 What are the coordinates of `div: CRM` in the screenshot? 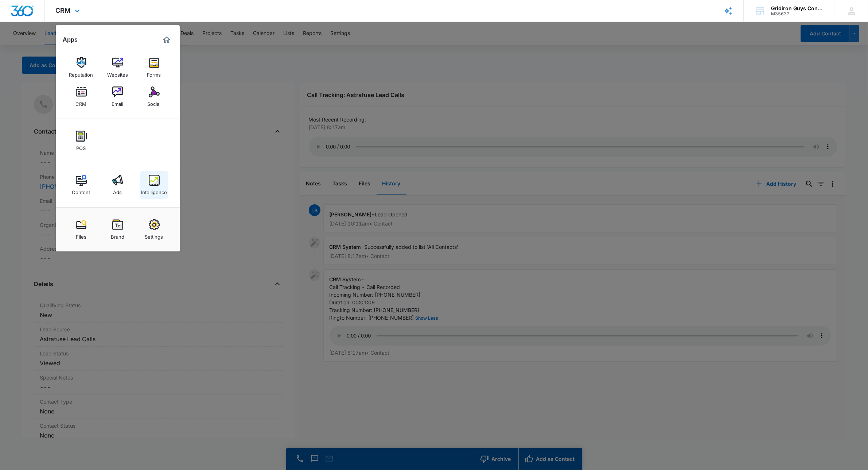 It's located at (81, 102).